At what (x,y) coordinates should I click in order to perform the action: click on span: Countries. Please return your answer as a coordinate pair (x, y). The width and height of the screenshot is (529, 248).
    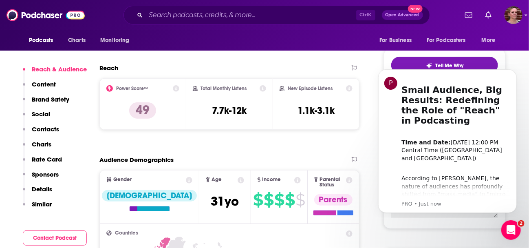
    Looking at the image, I should click on (126, 233).